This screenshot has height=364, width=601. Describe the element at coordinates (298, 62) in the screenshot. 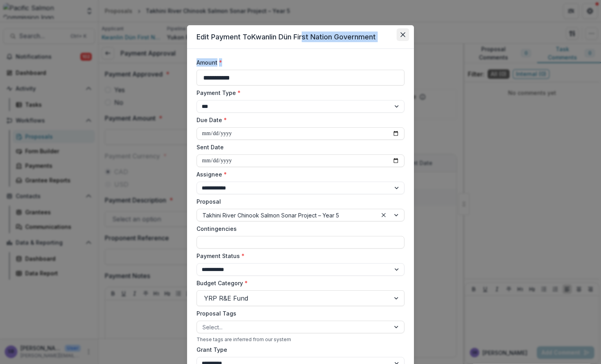

I see `label: Amount` at that location.